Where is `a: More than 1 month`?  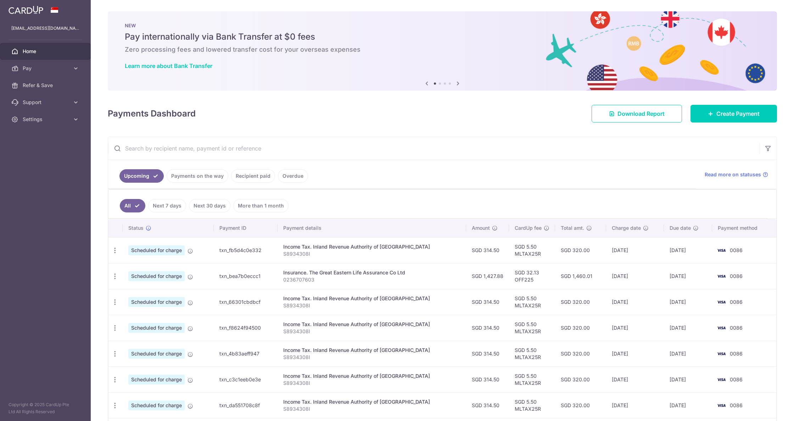
a: More than 1 month is located at coordinates (261, 206).